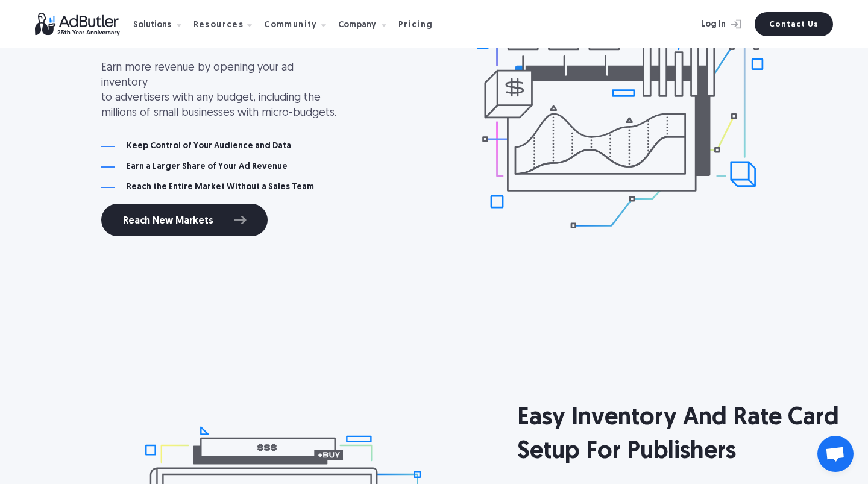  Describe the element at coordinates (222, 90) in the screenshot. I see `p: Earn more revenue by opening your ad inventory to advertisers with any budget, including the mill...` at that location.